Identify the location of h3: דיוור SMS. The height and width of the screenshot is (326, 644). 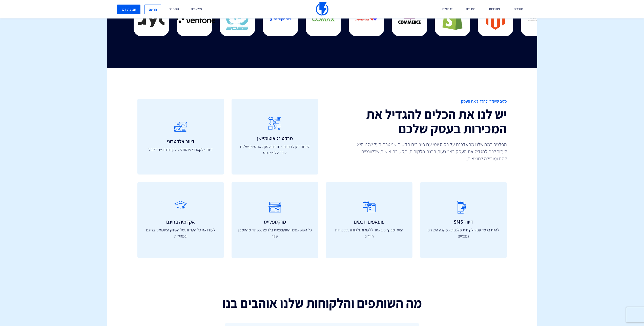
(463, 222).